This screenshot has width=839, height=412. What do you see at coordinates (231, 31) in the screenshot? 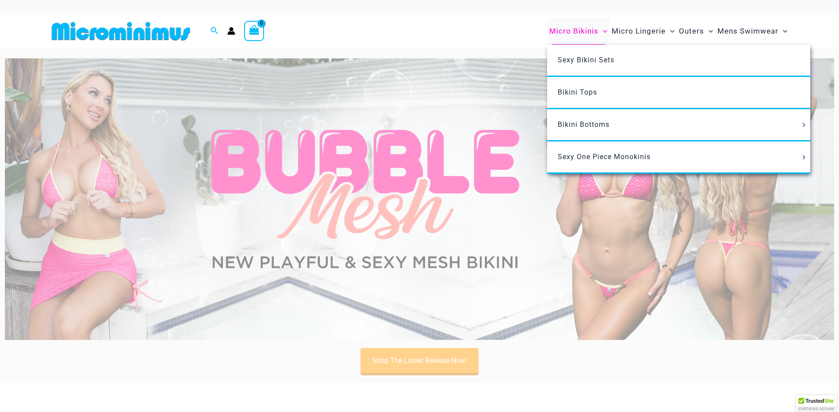
I see `a: Account icon link` at bounding box center [231, 31].